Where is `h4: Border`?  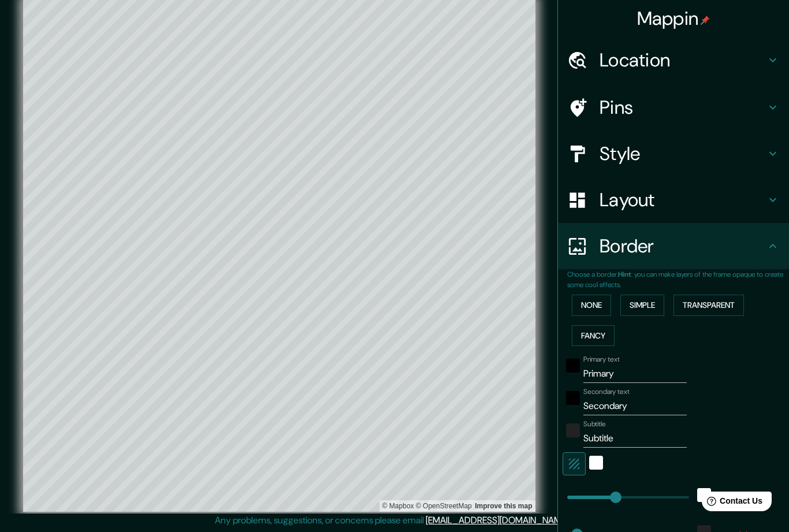 h4: Border is located at coordinates (683, 246).